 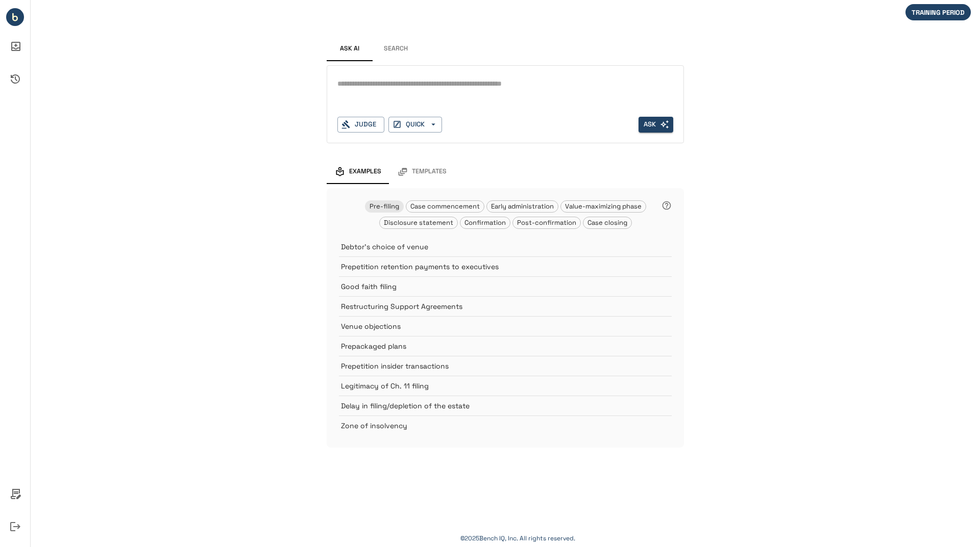 What do you see at coordinates (493, 307) in the screenshot?
I see `p: Restructuring Support Agreements` at bounding box center [493, 307].